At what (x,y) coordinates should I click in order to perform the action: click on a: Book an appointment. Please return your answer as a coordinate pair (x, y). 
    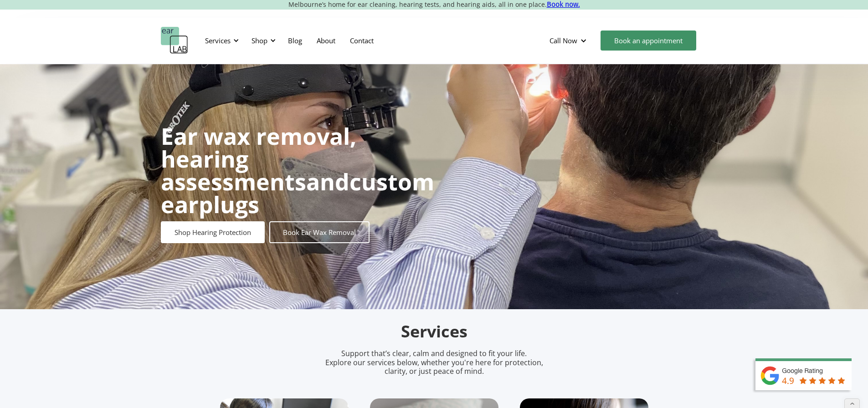
    Looking at the image, I should click on (649, 40).